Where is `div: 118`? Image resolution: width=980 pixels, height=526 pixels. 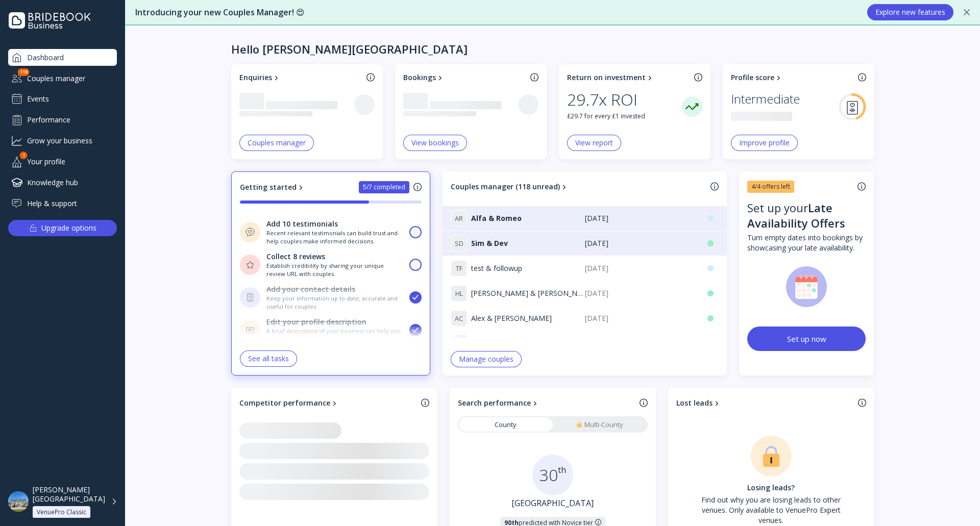
div: 118 is located at coordinates (23, 72).